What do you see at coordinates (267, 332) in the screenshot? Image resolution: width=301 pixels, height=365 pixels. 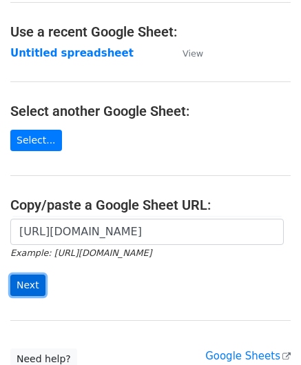 I see `div: Chat Widget` at bounding box center [267, 332].